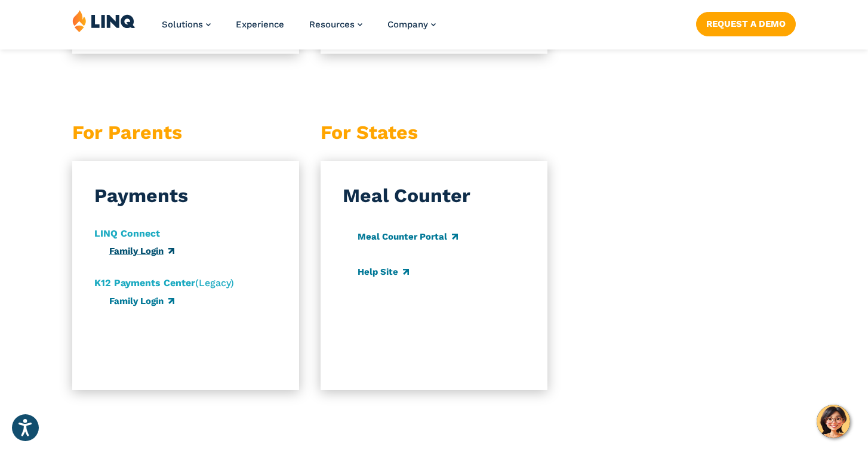  I want to click on h3: Meal Counter, so click(407, 196).